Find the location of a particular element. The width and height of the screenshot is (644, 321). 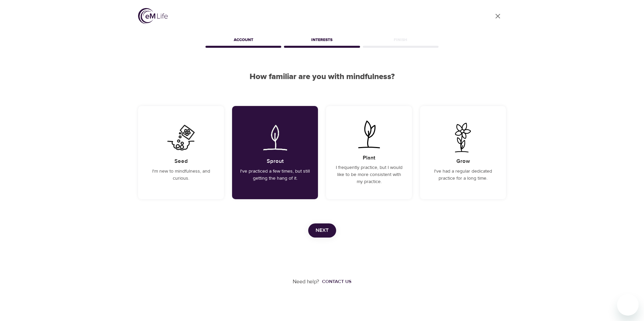

p: I've had a regular dedicated practice for a long time. is located at coordinates (463, 175).